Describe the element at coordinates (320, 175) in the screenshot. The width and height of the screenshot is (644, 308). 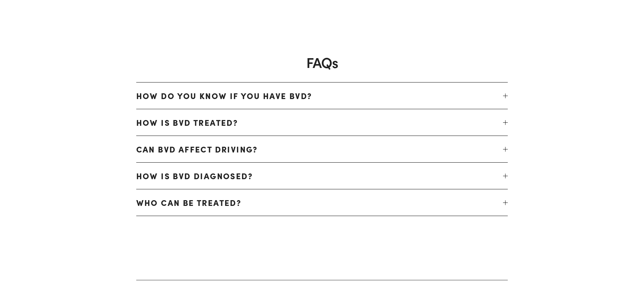
I see `span: How is BVD diagnosed?` at that location.